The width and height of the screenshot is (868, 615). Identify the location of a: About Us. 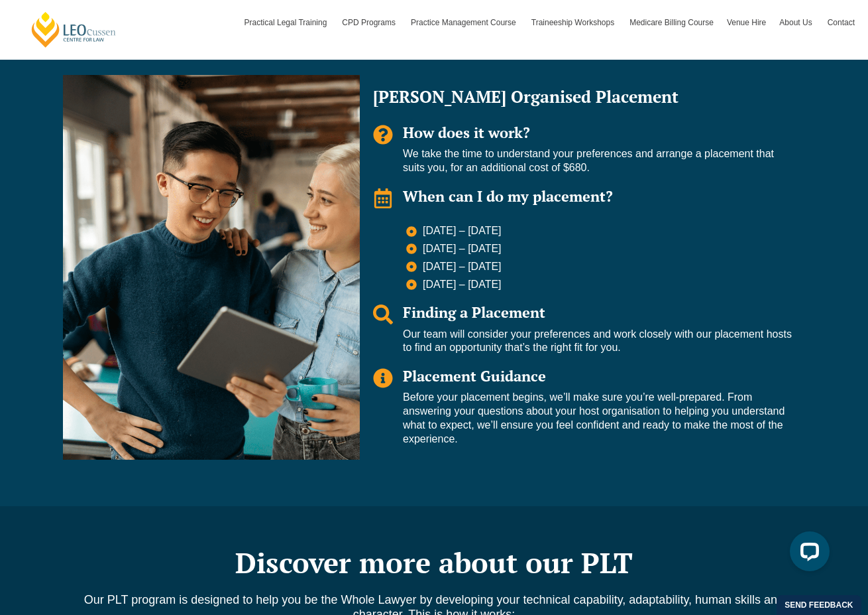
(797, 23).